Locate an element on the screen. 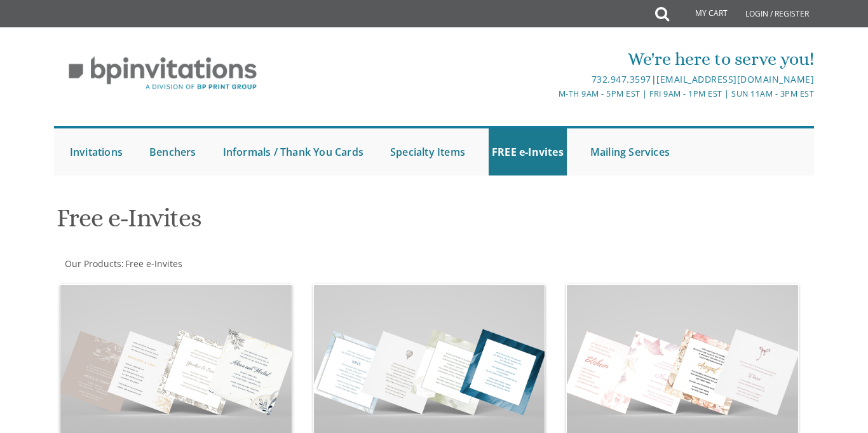  a: My Cart is located at coordinates (702, 14).